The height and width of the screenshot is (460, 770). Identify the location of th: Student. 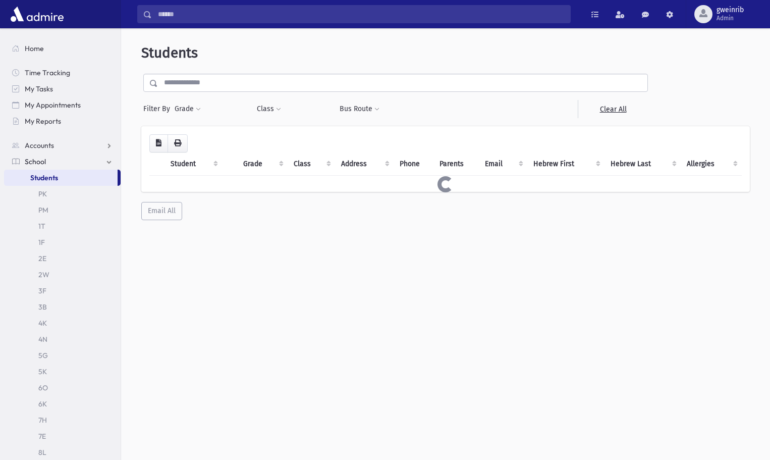
(193, 164).